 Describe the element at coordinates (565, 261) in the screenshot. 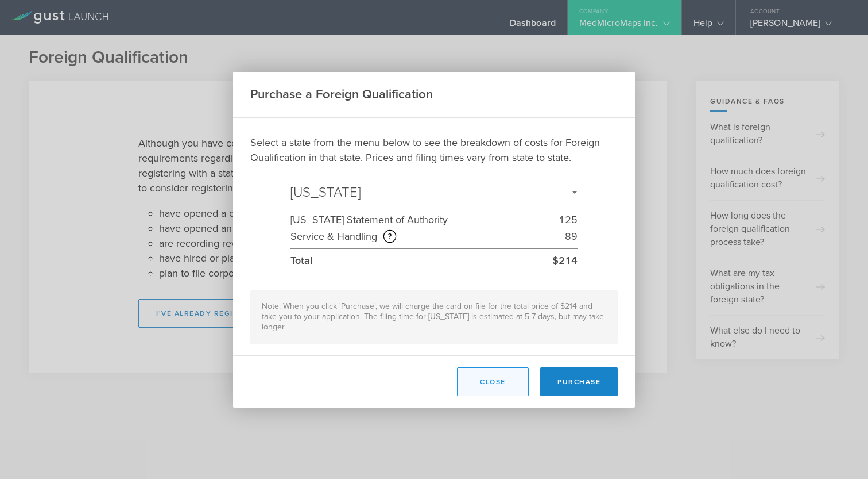

I see `div: $214` at that location.